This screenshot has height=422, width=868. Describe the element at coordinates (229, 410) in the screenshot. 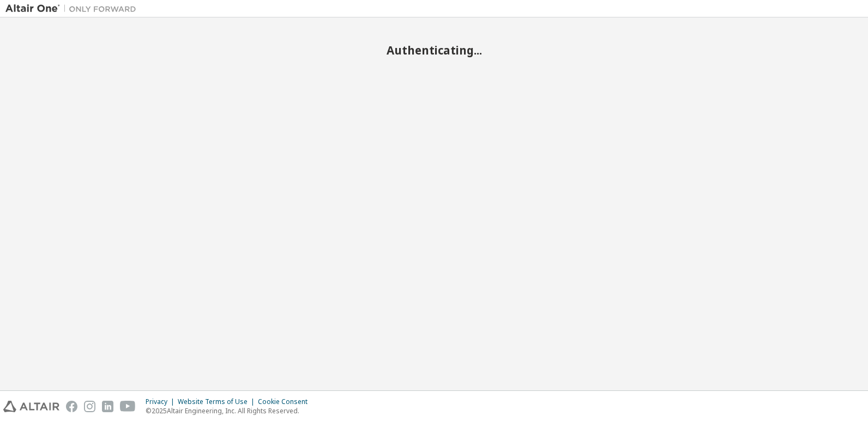

I see `p: © 2025 Altair Engineering, Inc. All Rights Reserved.` at that location.